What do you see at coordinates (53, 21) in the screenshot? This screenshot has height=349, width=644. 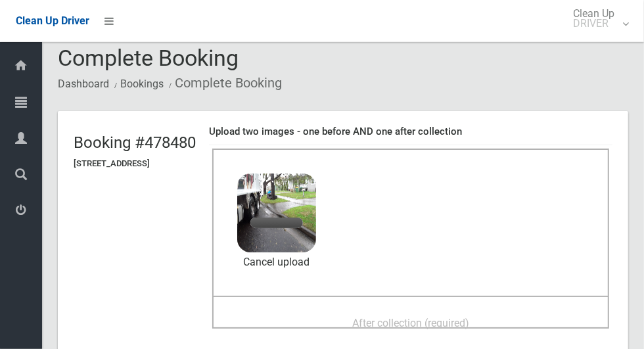 I see `a: Clean Up Driver` at bounding box center [53, 21].